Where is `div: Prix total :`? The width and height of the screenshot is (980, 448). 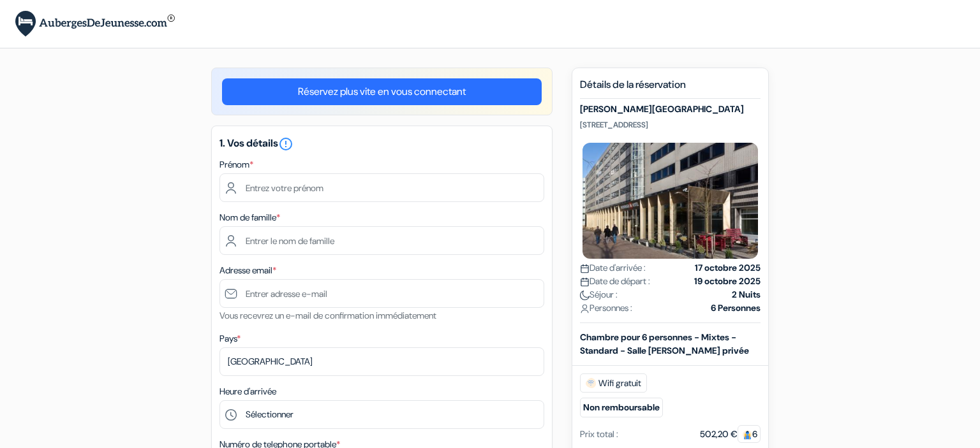 div: Prix total : is located at coordinates (599, 434).